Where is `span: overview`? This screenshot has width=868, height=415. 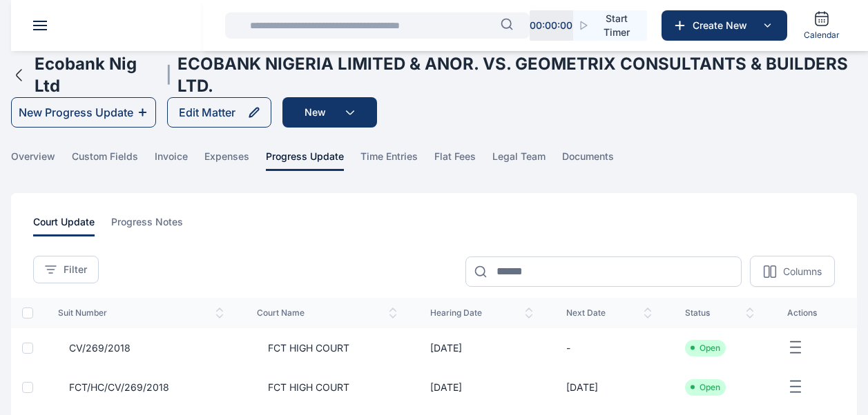 span: overview is located at coordinates (33, 160).